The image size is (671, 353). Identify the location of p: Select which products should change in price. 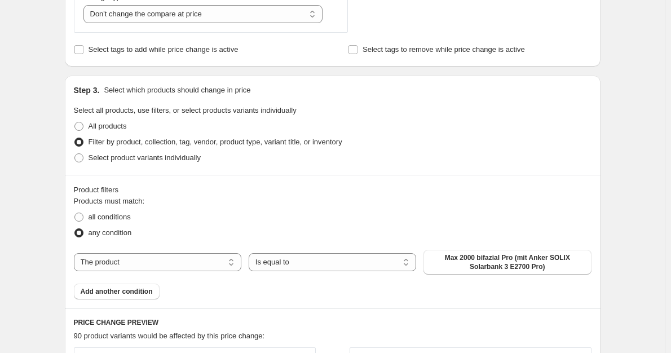
(177, 90).